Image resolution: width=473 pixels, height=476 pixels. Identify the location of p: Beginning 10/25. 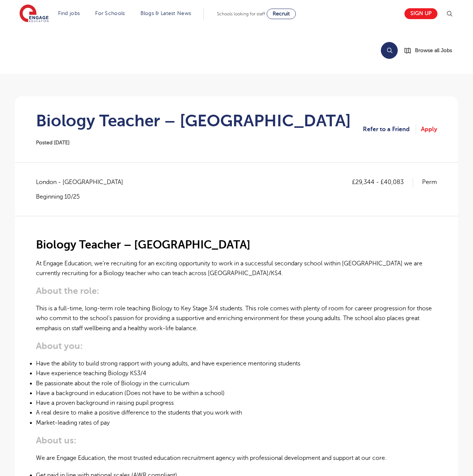
(83, 196).